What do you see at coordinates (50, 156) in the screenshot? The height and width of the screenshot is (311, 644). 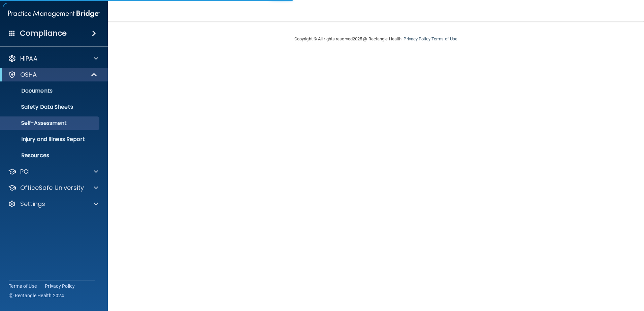 I see `p: Resources` at bounding box center [50, 156].